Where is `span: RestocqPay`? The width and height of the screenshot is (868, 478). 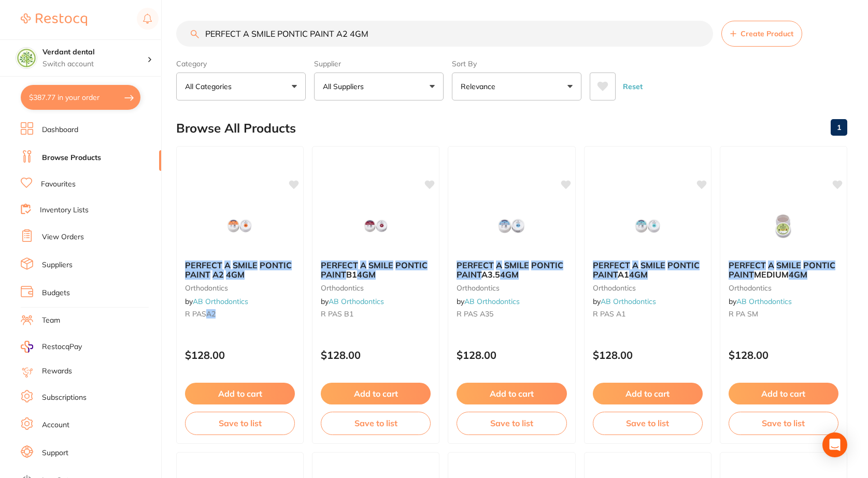
span: RestocqPay is located at coordinates (62, 347).